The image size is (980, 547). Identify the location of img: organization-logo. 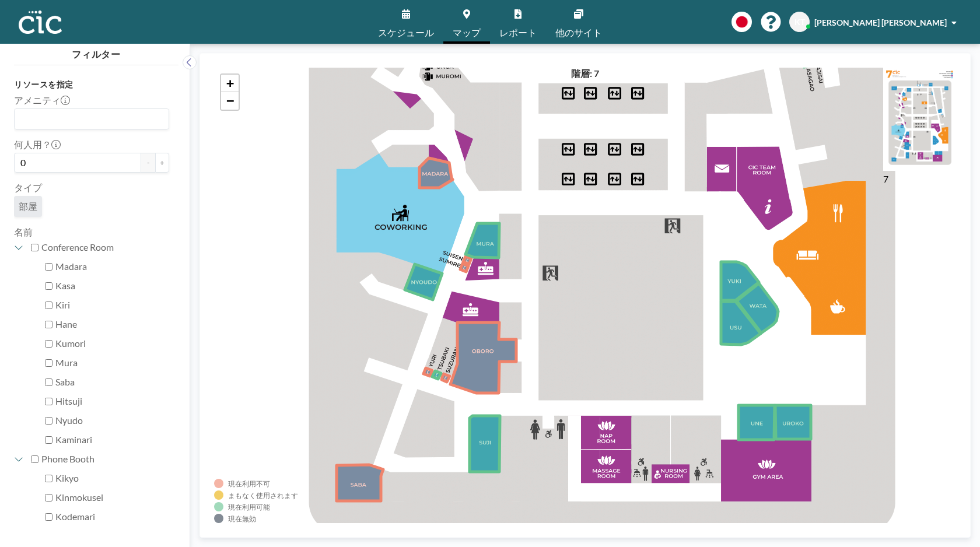
(40, 22).